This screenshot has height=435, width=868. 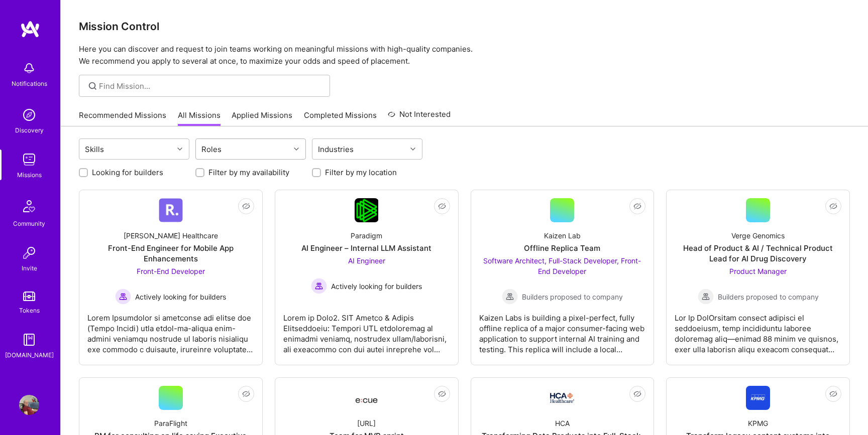 I want to click on div: Head of Product & AI / Technical Product Lead for AI Drug Discovery, so click(x=758, y=253).